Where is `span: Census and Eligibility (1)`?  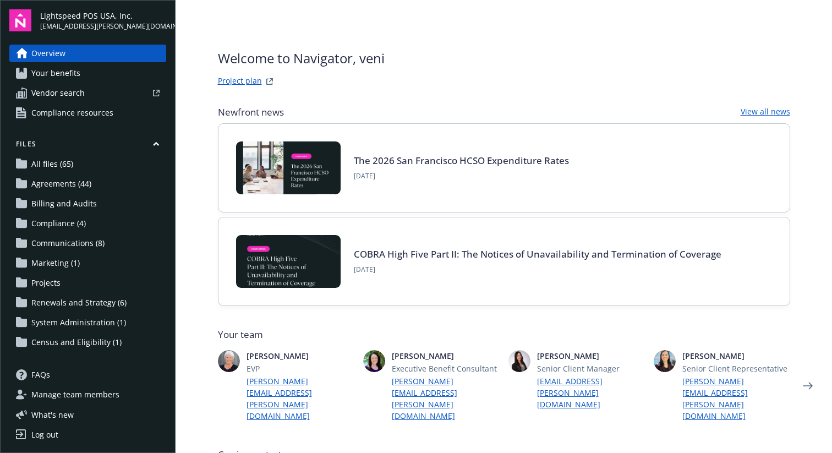
span: Census and Eligibility (1) is located at coordinates (76, 342).